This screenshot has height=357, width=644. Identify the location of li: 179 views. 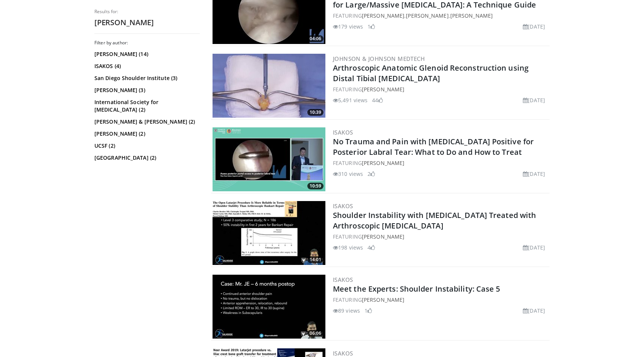
(348, 26).